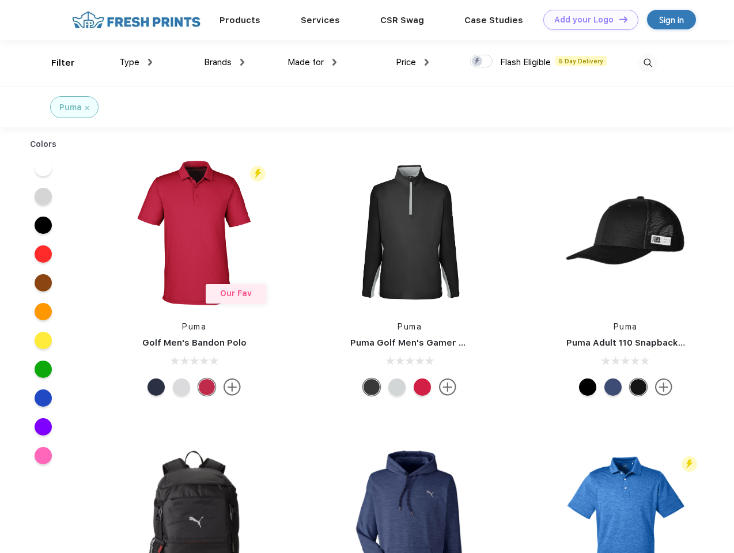 The width and height of the screenshot is (734, 553). What do you see at coordinates (372, 387) in the screenshot?
I see `div: Puma Black` at bounding box center [372, 387].